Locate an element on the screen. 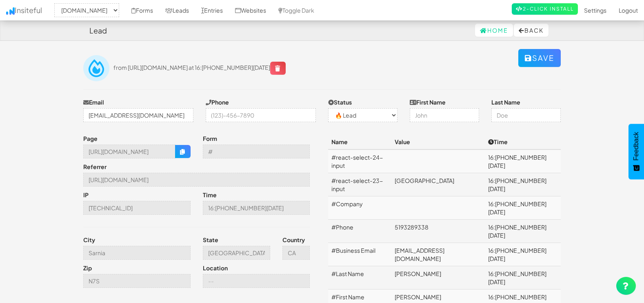 The image size is (644, 303). label: Zip is located at coordinates (87, 268).